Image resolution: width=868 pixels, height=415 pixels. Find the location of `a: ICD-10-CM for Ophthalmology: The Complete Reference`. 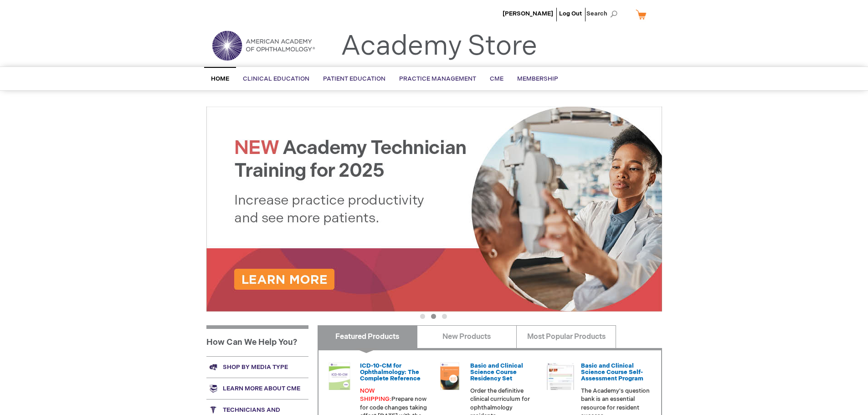

a: ICD-10-CM for Ophthalmology: The Complete Reference is located at coordinates (390, 372).